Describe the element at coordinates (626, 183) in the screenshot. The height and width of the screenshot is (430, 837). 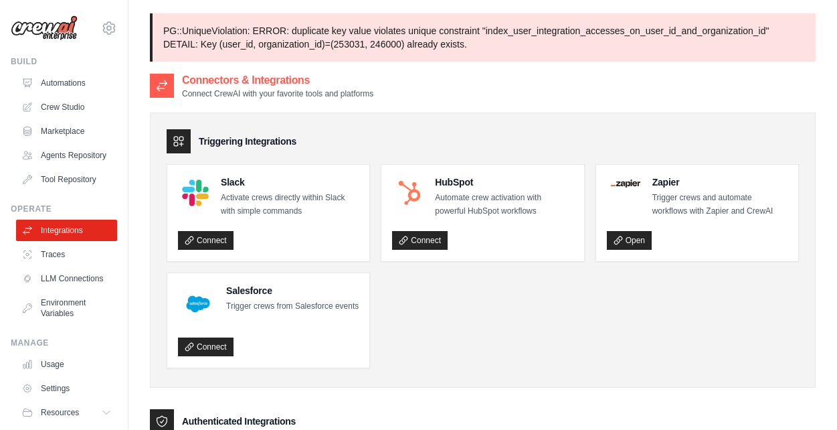
I see `img: Zapier Logo` at that location.